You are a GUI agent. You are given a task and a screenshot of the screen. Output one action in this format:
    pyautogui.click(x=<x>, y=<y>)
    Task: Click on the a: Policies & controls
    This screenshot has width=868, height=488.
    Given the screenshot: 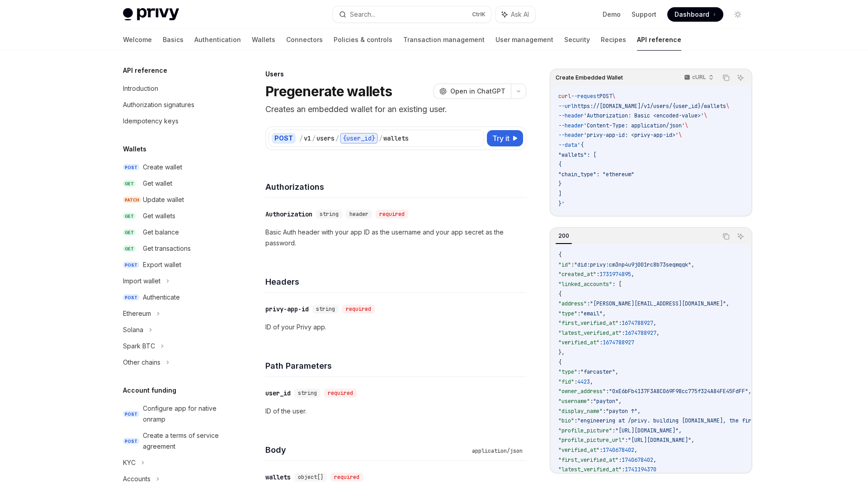 What is the action you would take?
    pyautogui.click(x=363, y=39)
    